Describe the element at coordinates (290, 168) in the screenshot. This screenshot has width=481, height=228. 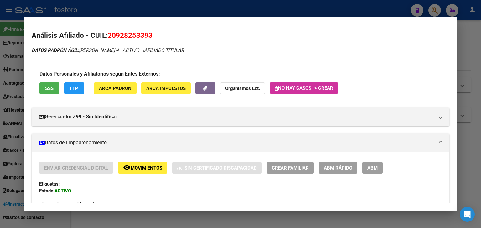
I see `span: Crear Familiar` at that location.